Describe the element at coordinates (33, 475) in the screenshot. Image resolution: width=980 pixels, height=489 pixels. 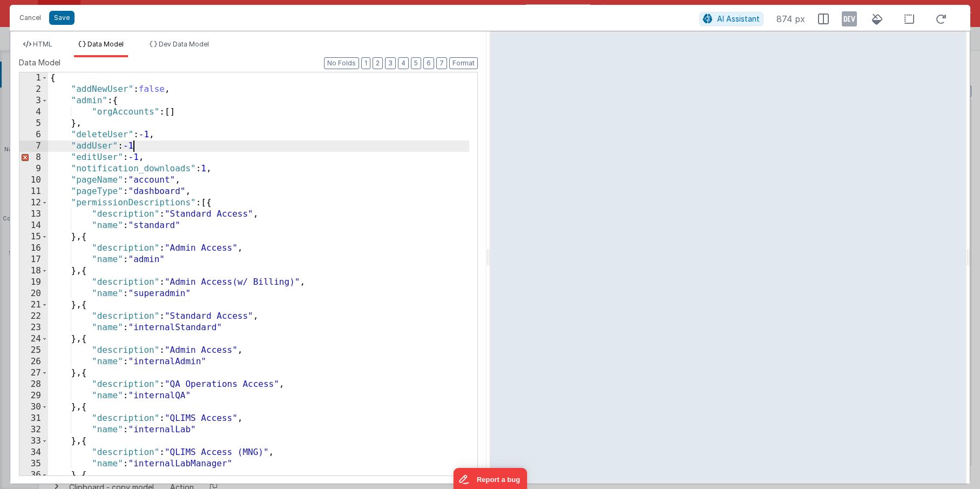
I see `div: 36` at that location.